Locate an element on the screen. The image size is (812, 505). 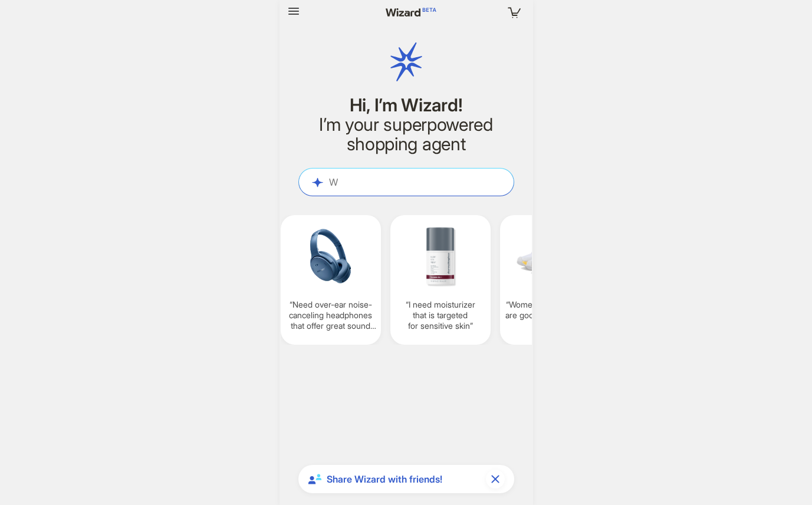
img: Need%20over-ear%20noise-canceling%20headphones%20that%20offer%20great%20sound%20quality%20and%20c... is located at coordinates (331, 256).